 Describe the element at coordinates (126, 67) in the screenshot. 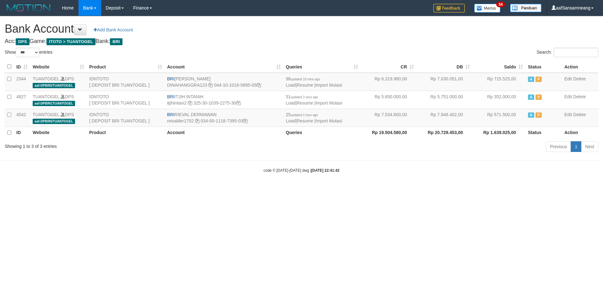

I see `th: Product: activate to sort column ascending` at that location.